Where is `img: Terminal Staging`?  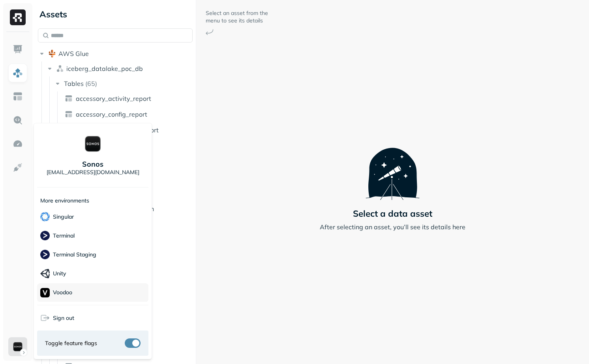
img: Terminal Staging is located at coordinates (45, 255).